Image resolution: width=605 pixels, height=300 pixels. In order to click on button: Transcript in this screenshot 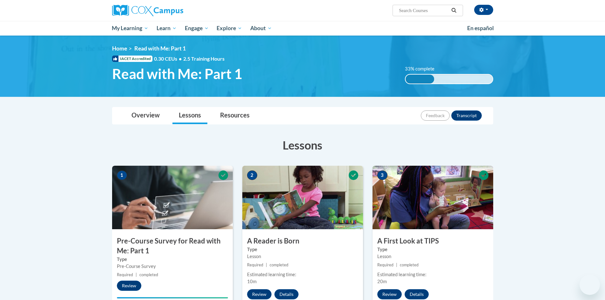, I will do `click(466, 116)`.